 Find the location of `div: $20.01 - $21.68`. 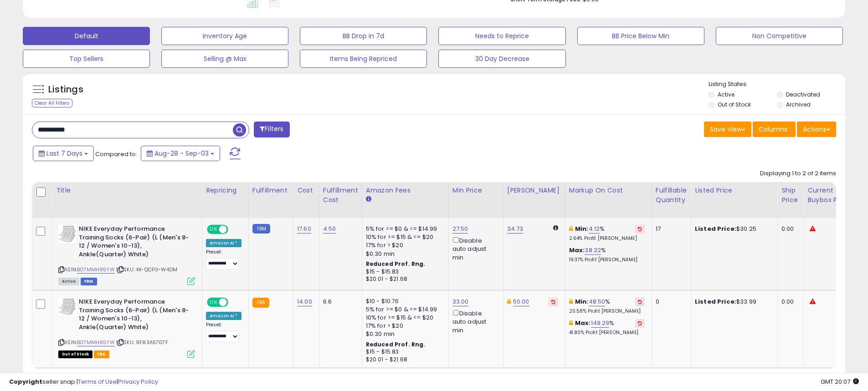

div: $20.01 - $21.68 is located at coordinates (404, 279).